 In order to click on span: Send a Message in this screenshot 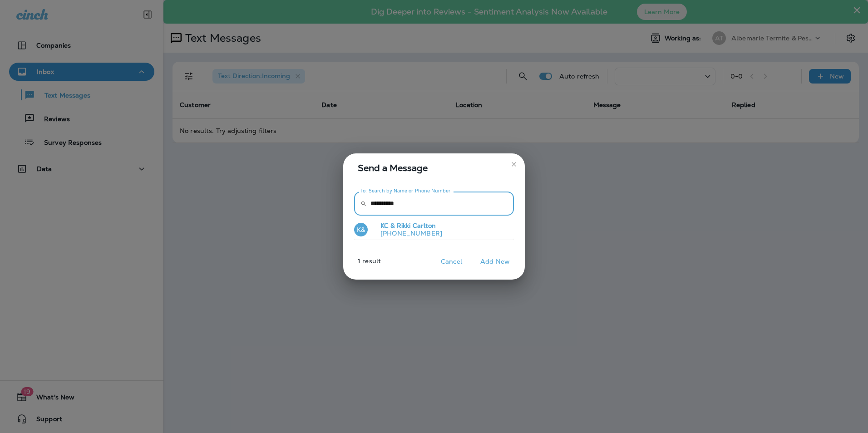, I will do `click(436, 168)`.